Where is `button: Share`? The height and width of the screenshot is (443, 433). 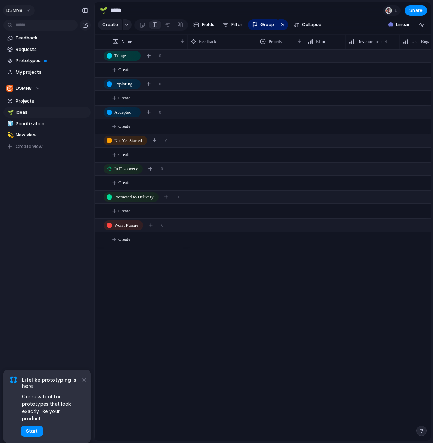
button: Share is located at coordinates (416, 10).